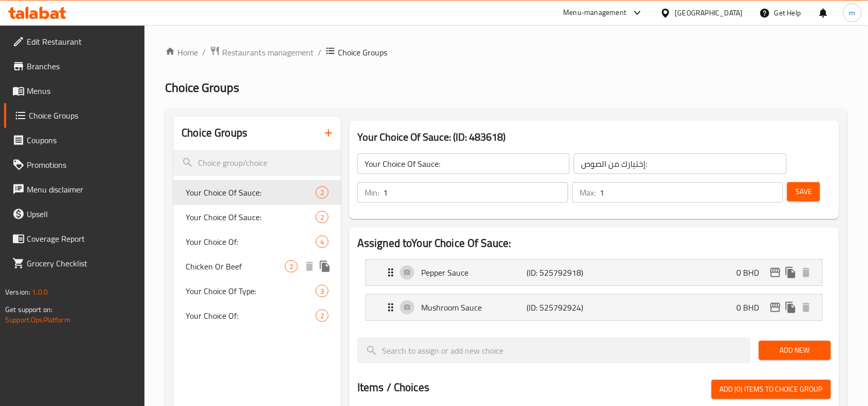  What do you see at coordinates (473, 273) in the screenshot?
I see `p: Pepper Sauce` at bounding box center [473, 273].